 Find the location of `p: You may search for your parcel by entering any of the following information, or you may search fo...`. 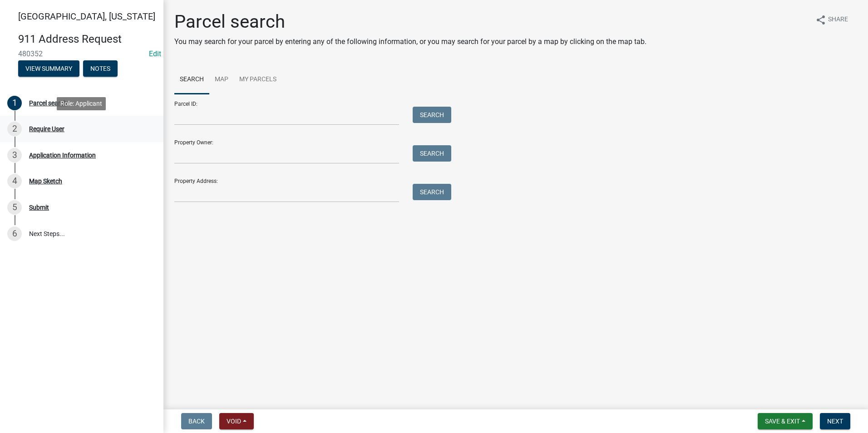

p: You may search for your parcel by entering any of the following information, or you may search fo... is located at coordinates (410, 42).